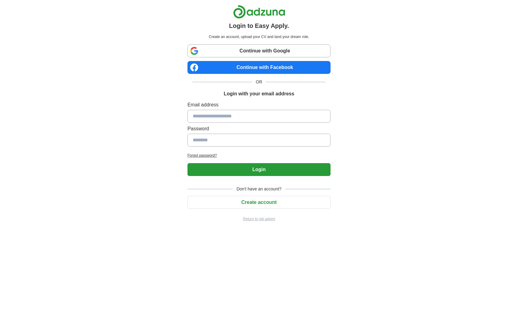  I want to click on a: Continue with Facebook, so click(259, 67).